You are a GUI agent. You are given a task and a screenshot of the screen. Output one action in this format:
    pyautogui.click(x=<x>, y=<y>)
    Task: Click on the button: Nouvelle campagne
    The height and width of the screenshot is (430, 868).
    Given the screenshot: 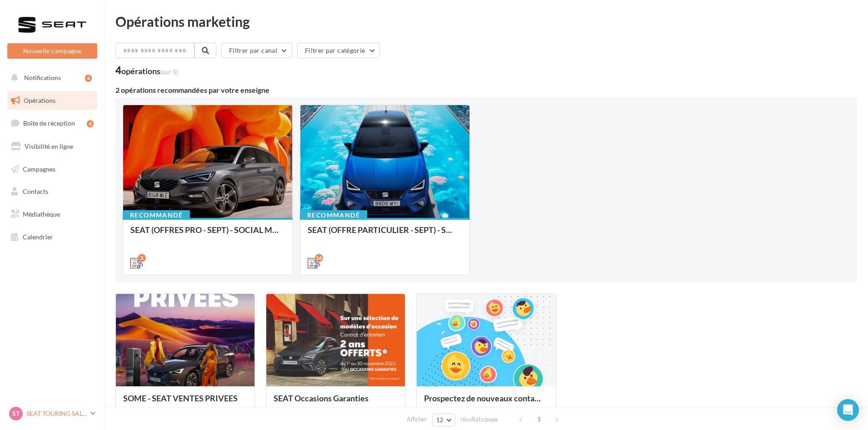 What is the action you would take?
    pyautogui.click(x=52, y=51)
    